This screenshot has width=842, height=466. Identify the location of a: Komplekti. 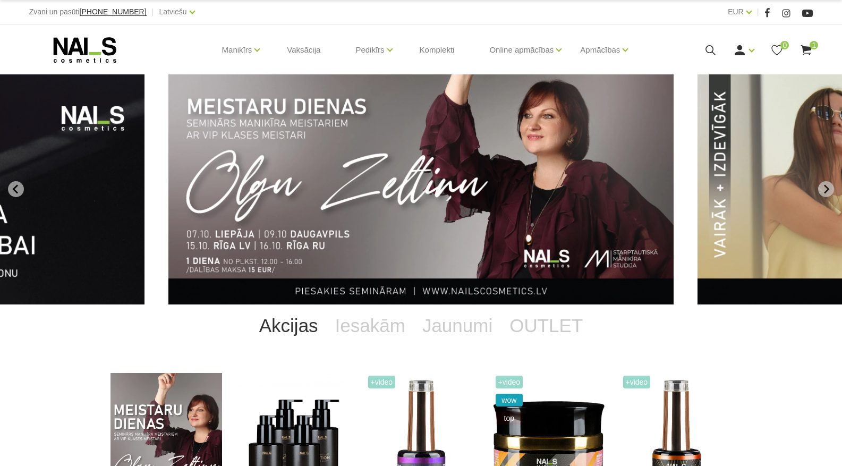
(437, 50).